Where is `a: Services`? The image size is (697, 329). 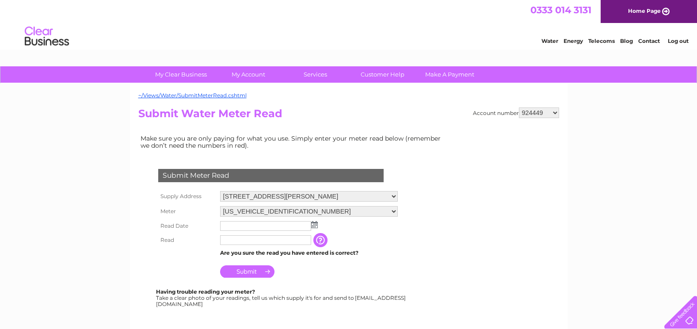
a: Services is located at coordinates (315, 74).